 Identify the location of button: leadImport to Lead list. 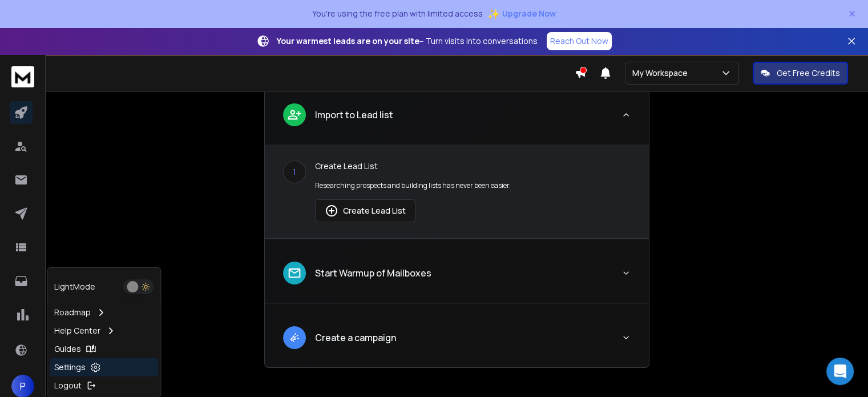
(456, 120).